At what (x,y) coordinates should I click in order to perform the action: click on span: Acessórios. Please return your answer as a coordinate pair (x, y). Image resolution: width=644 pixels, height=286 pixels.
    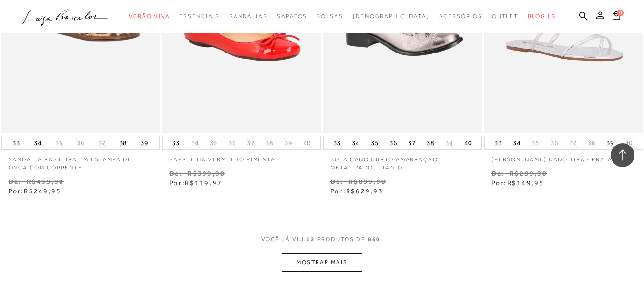
    Looking at the image, I should click on (461, 16).